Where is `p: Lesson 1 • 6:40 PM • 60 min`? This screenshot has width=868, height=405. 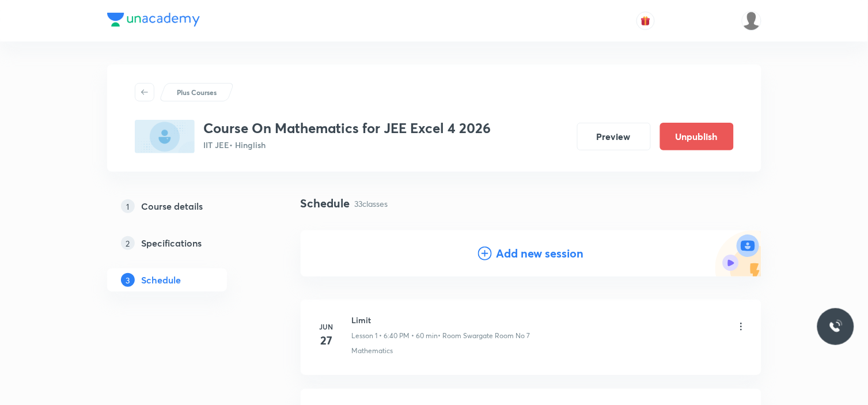
p: Lesson 1 • 6:40 PM • 60 min is located at coordinates (395, 336).